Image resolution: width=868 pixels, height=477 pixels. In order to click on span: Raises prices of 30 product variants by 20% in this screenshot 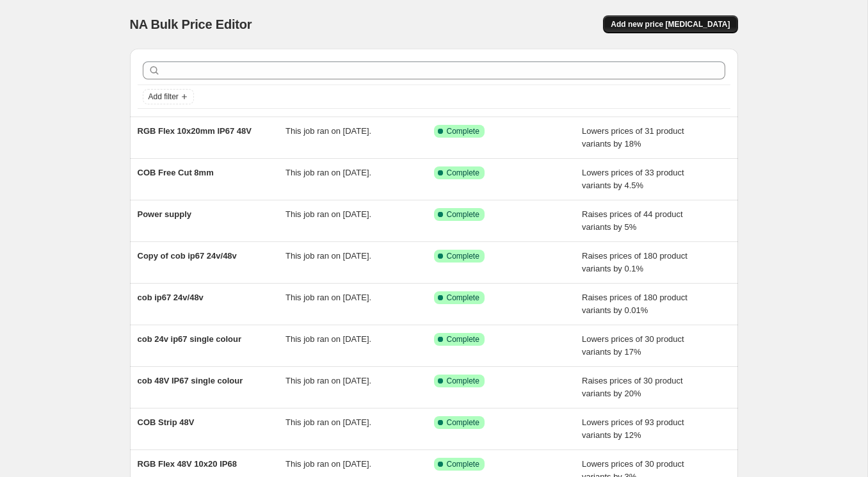, I will do `click(632, 386)`.